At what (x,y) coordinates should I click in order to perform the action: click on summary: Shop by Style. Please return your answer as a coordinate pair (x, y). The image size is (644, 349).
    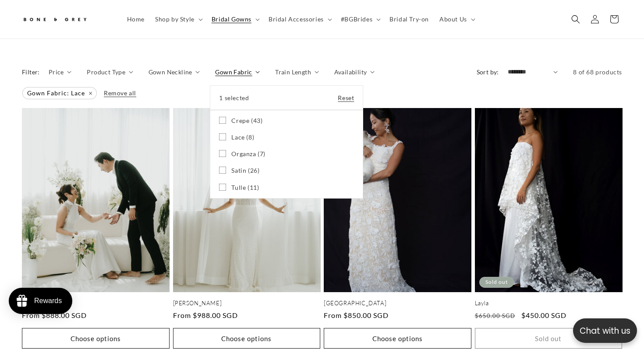
    Looking at the image, I should click on (178, 19).